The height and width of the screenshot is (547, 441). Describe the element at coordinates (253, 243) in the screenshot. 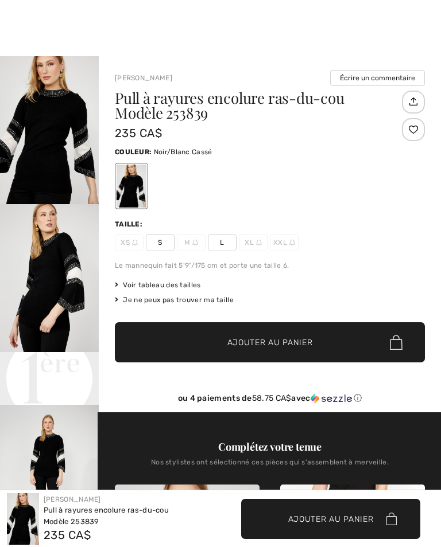

I see `span: XL` at that location.